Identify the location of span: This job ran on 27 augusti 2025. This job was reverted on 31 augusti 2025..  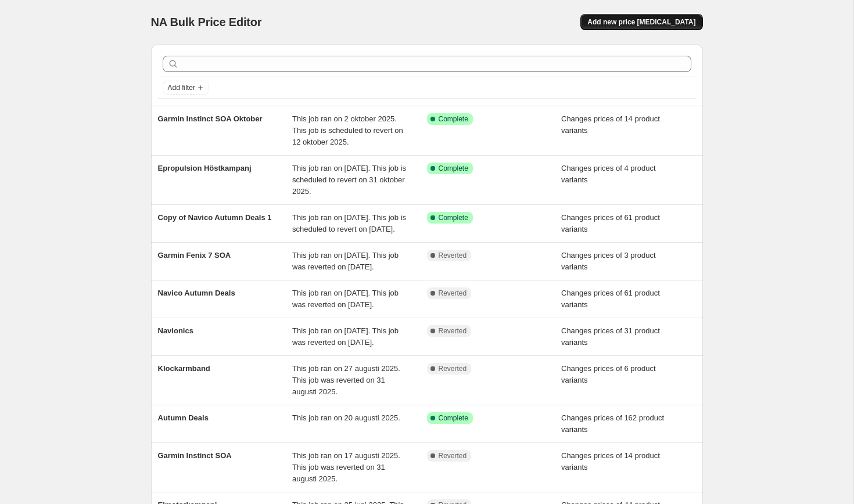
(347, 380).